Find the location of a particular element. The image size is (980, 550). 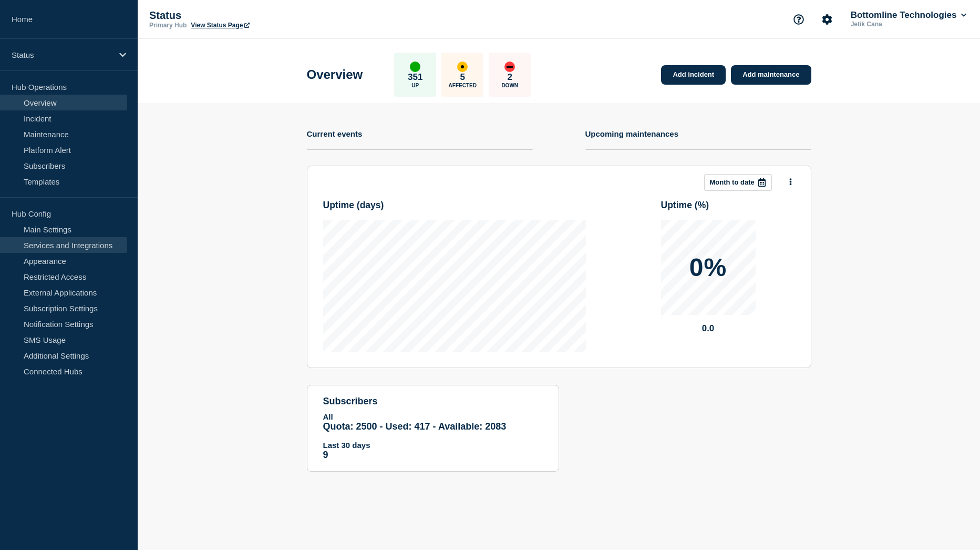

a: View Status Page is located at coordinates (220, 25).